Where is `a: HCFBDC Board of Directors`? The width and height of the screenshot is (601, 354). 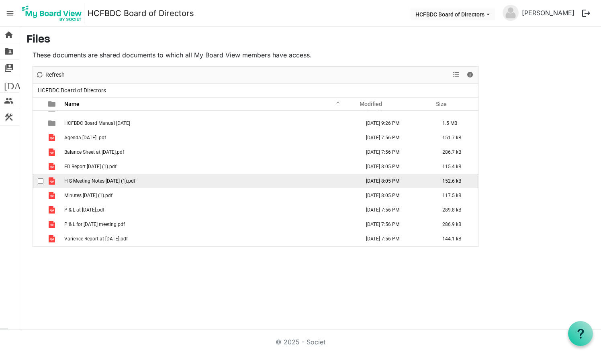 a: HCFBDC Board of Directors is located at coordinates (141, 13).